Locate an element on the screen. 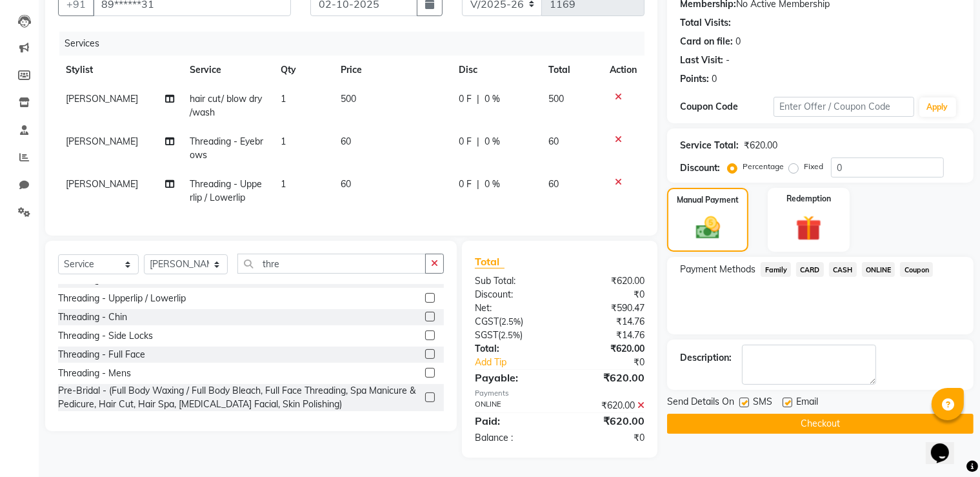 This screenshot has width=980, height=477. th: Stylist is located at coordinates (120, 70).